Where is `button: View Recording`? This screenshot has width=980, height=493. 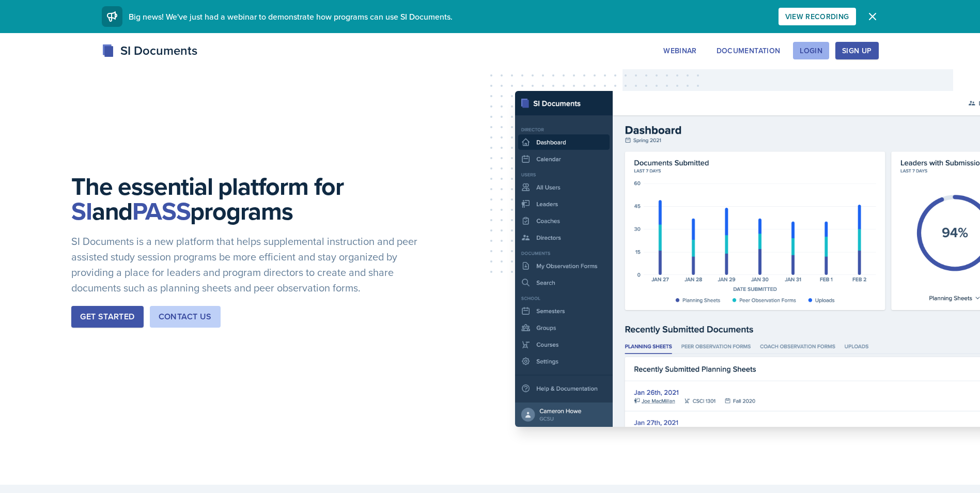 button: View Recording is located at coordinates (818, 16).